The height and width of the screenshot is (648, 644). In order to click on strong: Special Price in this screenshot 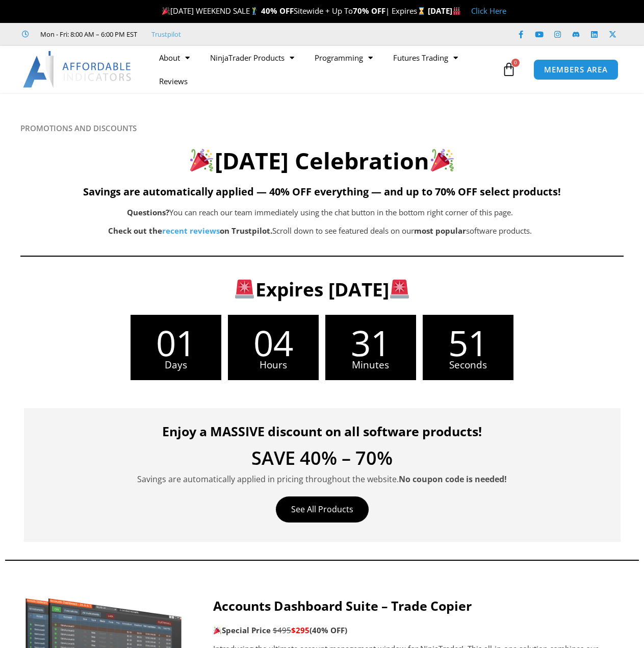, I will do `click(242, 630)`.